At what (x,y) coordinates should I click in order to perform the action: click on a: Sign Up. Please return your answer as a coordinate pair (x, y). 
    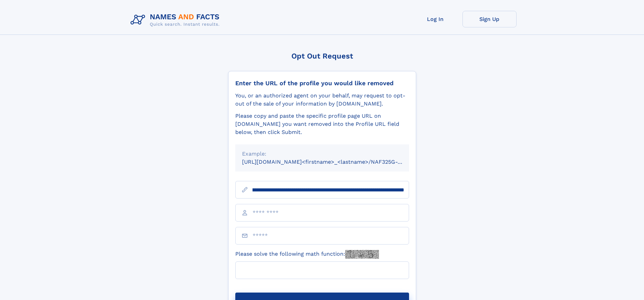
    Looking at the image, I should click on (490, 19).